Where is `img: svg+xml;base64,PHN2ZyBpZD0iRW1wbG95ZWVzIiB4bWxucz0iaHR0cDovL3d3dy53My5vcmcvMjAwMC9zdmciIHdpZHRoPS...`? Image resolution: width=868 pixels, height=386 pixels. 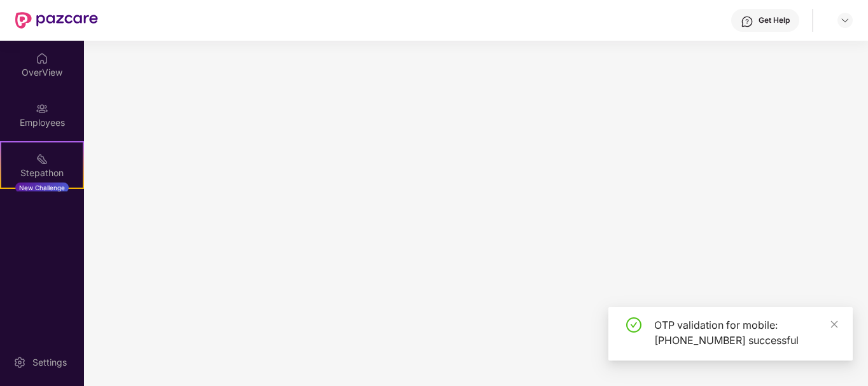 img: svg+xml;base64,PHN2ZyBpZD0iRW1wbG95ZWVzIiB4bWxucz0iaHR0cDovL3d3dy53My5vcmcvMjAwMC9zdmciIHdpZHRoPS... is located at coordinates (42, 109).